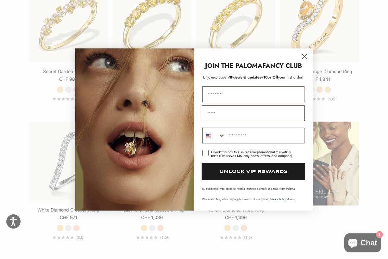  What do you see at coordinates (223, 77) in the screenshot?
I see `span: exclusive VIP` at bounding box center [223, 77].